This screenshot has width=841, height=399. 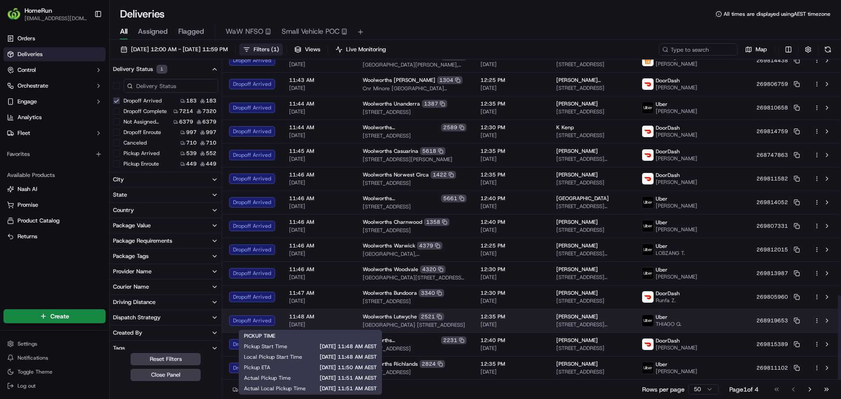 I want to click on a: Orders, so click(x=54, y=39).